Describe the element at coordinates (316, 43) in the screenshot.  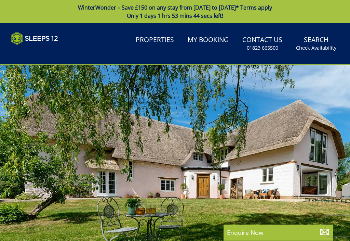
I see `a: SearchCheck Availability` at that location.